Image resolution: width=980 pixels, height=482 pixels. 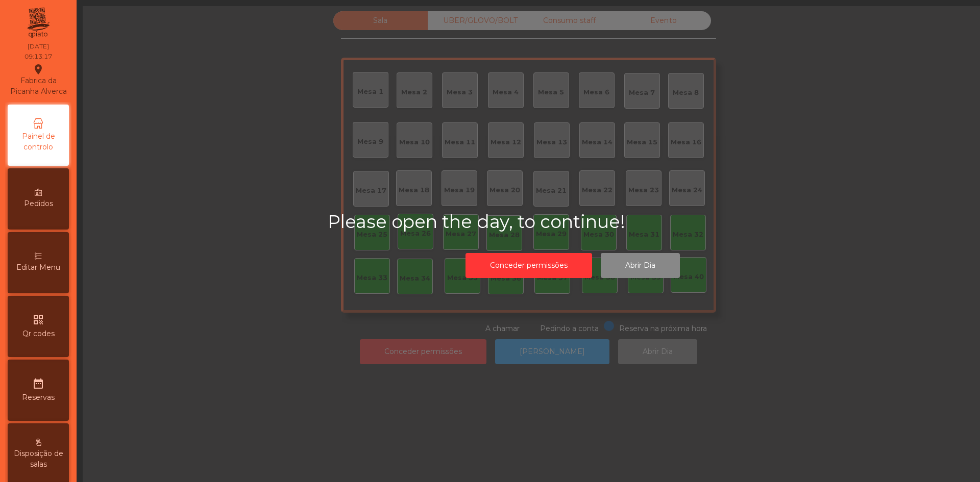 What do you see at coordinates (38, 320) in the screenshot?
I see `i: qr_code` at bounding box center [38, 320].